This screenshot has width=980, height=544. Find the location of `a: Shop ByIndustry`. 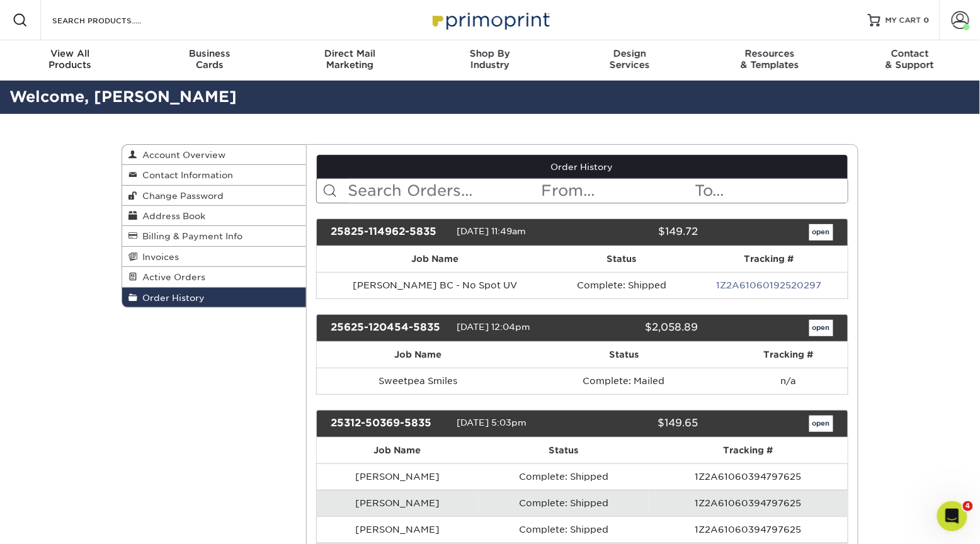

a: Shop ByIndustry is located at coordinates (490, 61).